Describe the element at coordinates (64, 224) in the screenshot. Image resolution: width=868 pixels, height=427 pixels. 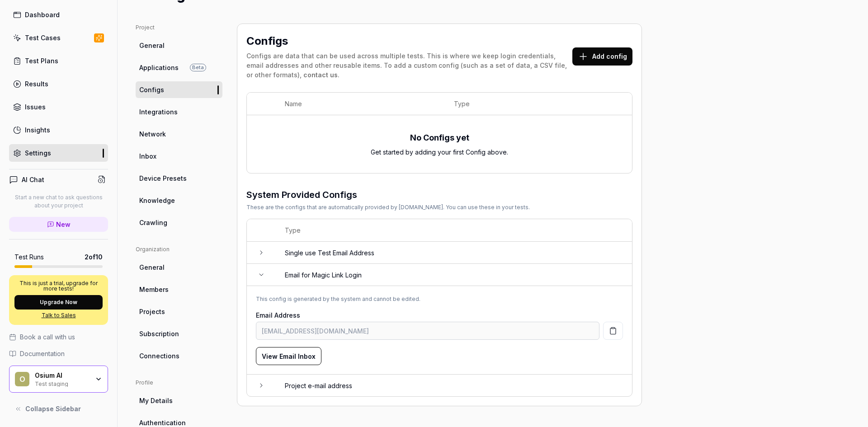
I see `span: New` at that location.